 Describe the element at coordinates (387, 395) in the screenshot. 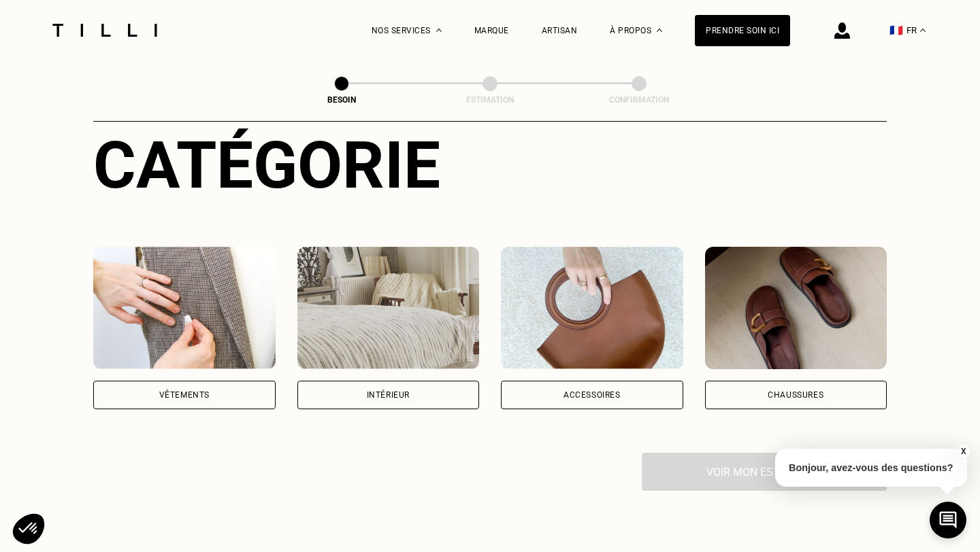

I see `div: Intérieur` at that location.